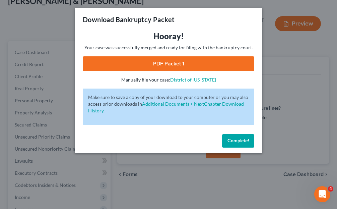 The image size is (337, 209). I want to click on a: Additional Documents > NextChapter Download History., so click(166, 107).